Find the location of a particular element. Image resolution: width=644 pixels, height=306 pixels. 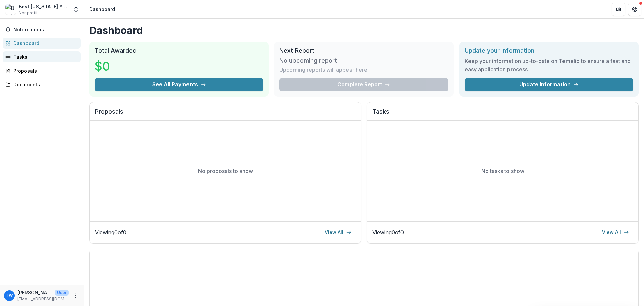

div: Documents is located at coordinates (44, 84).